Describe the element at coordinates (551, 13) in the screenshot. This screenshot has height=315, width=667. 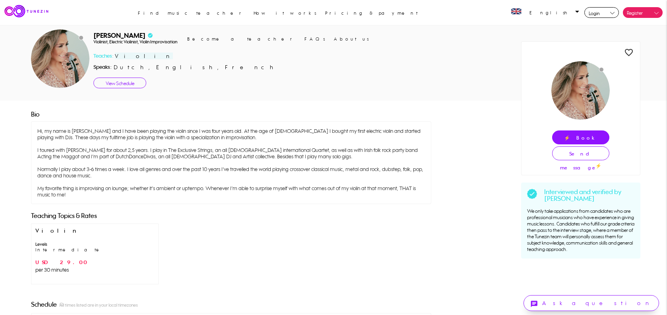
I see `span: English` at that location.